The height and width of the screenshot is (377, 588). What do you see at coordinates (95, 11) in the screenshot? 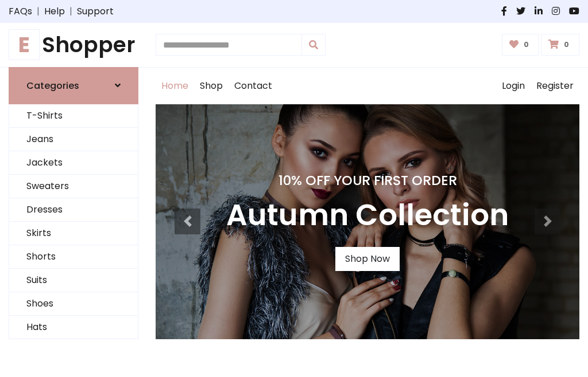
I see `a: Support` at bounding box center [95, 11].